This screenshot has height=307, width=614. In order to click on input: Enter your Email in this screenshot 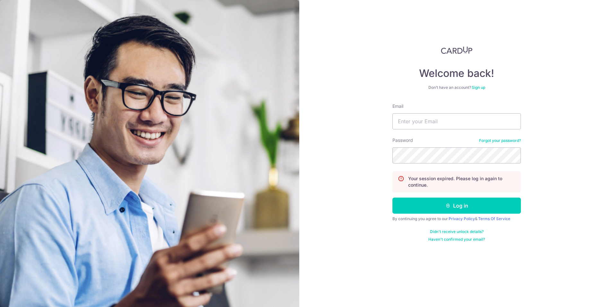, I will do `click(457, 121)`.